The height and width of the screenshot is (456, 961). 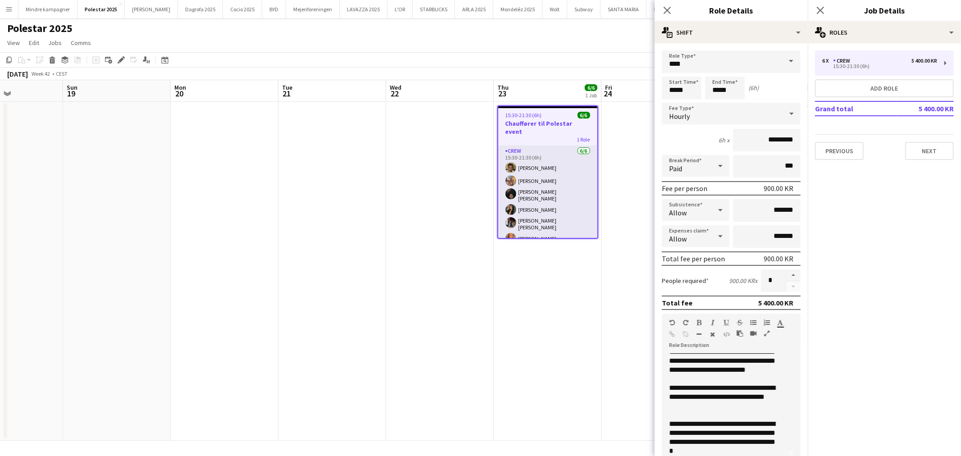 I want to click on div: (6h), so click(x=753, y=88).